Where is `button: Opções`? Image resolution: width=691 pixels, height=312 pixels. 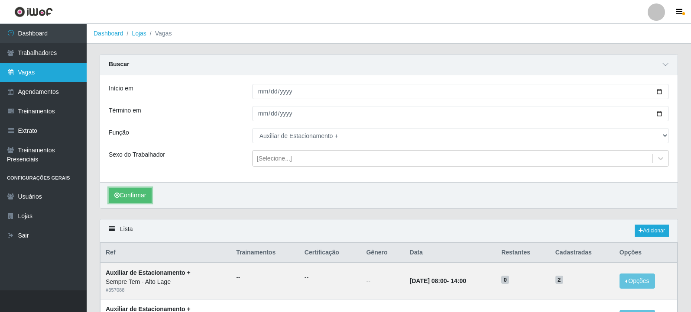
button: Opções is located at coordinates (637, 281).